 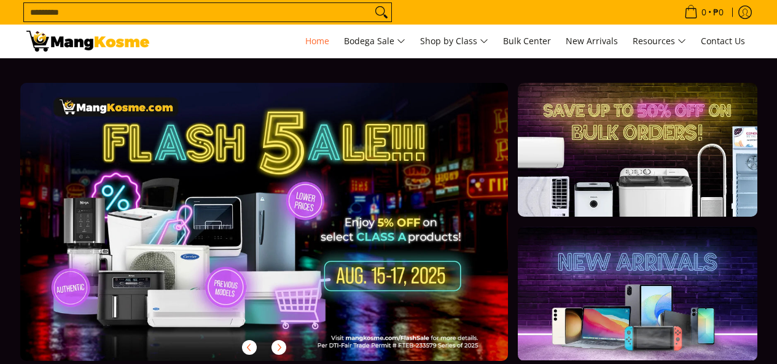 I want to click on a: Home, so click(x=317, y=41).